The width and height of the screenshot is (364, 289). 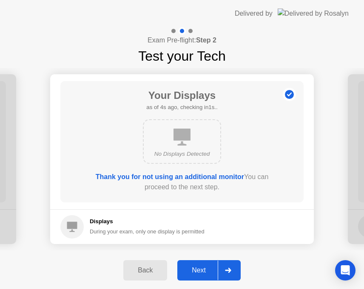 What do you see at coordinates (345, 271) in the screenshot?
I see `div: Open Intercom Messenger` at bounding box center [345, 271].